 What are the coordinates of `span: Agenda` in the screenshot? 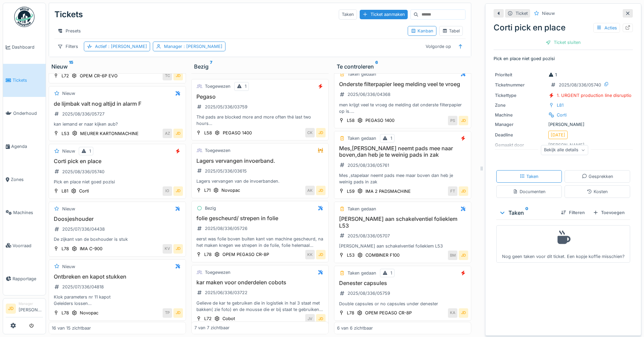 It's located at (27, 146).